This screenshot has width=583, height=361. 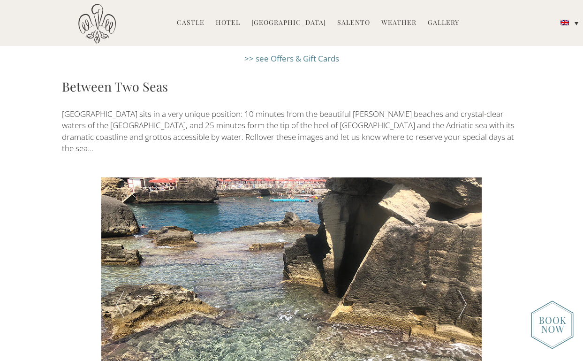 I want to click on a: Salento, so click(x=354, y=23).